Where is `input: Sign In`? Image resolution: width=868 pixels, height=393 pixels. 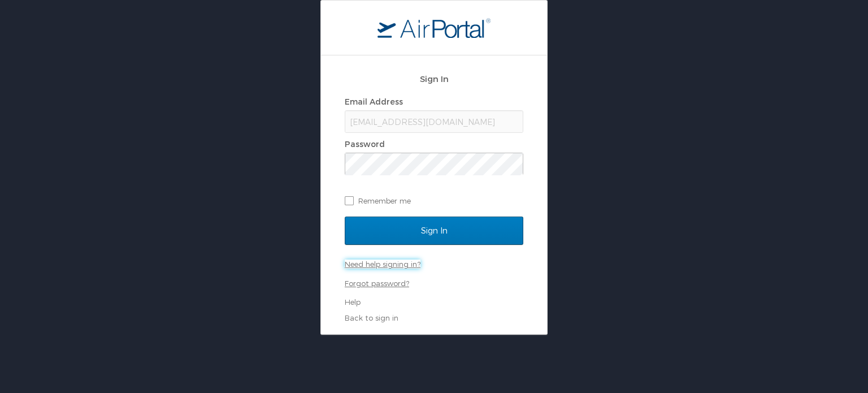 input: Sign In is located at coordinates (434, 230).